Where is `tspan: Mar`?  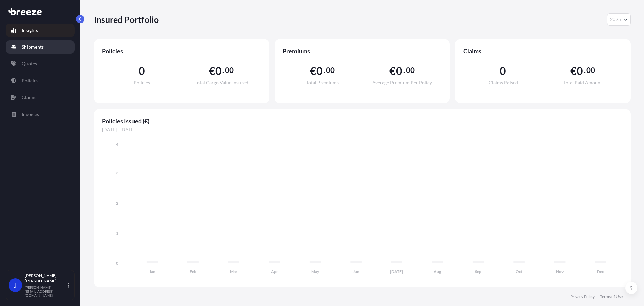 tspan: Mar is located at coordinates (234, 272).